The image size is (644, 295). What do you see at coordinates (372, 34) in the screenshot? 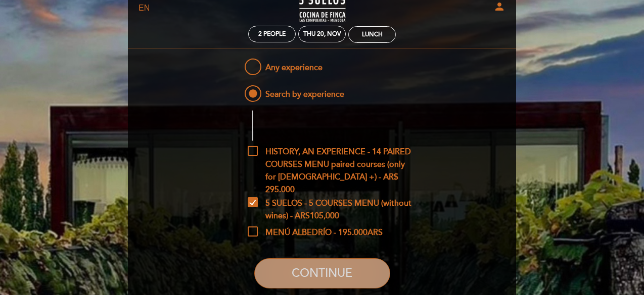
I see `div: Lunch` at bounding box center [372, 34].